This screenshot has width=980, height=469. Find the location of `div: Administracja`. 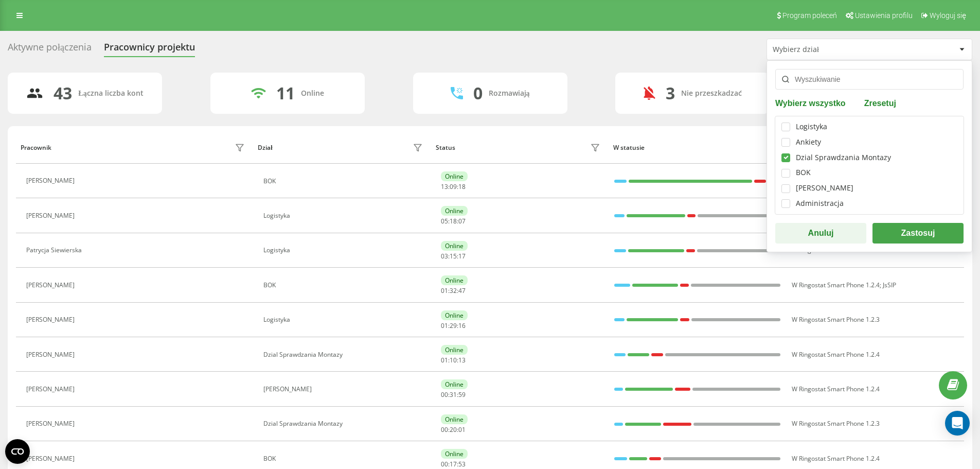

div: Administracja is located at coordinates (820, 203).